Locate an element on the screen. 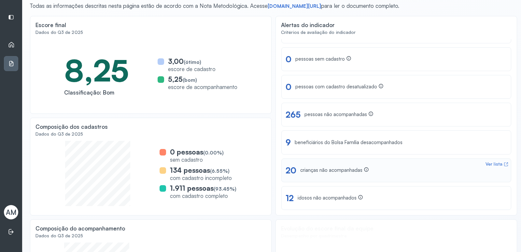 The image size is (521, 252). div: 0 pessoas is located at coordinates (197, 152).